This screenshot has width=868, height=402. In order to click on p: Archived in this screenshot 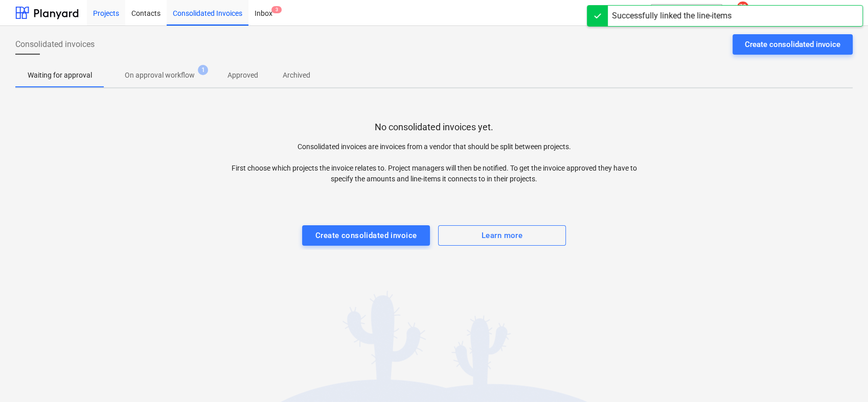, I will do `click(296, 75)`.